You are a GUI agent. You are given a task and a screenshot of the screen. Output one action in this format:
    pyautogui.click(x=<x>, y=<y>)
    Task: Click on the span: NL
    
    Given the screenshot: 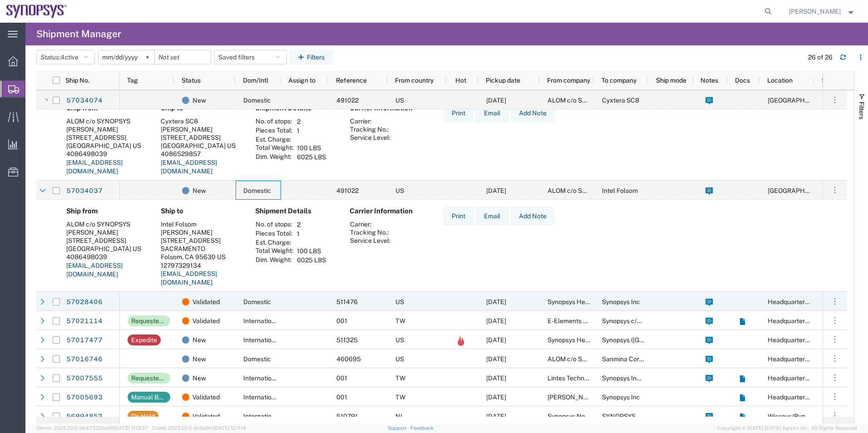 What is the action you would take?
    pyautogui.click(x=400, y=416)
    